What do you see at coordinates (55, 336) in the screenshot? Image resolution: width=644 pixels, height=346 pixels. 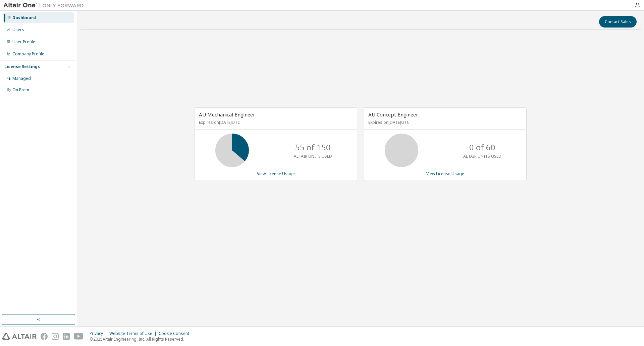 I see `img: instagram.svg` at bounding box center [55, 336].